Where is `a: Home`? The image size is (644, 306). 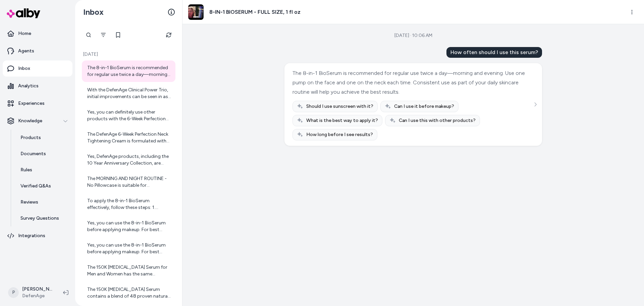
a: Home is located at coordinates (37, 34).